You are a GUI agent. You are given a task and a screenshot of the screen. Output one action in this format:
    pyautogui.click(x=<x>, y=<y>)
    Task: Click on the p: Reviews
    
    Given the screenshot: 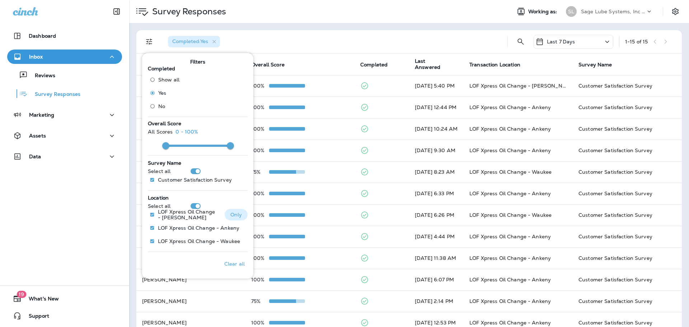 What is the action you would take?
    pyautogui.click(x=41, y=76)
    